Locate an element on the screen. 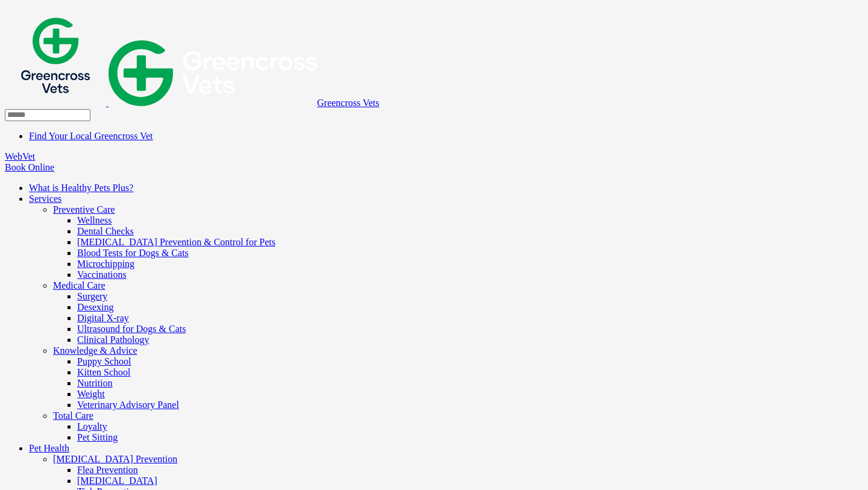 The image size is (868, 490). a: Medical Care is located at coordinates (79, 285).